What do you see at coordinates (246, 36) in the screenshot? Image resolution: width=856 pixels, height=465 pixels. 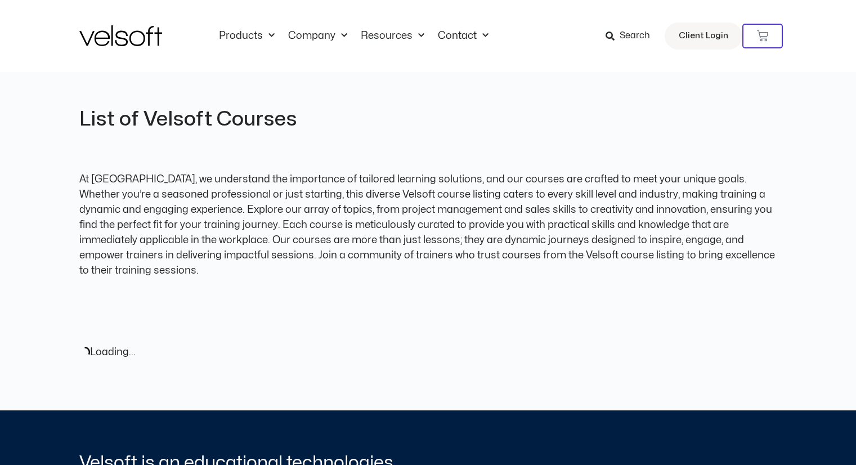 I see `a: ProductsMenu Toggle` at bounding box center [246, 36].